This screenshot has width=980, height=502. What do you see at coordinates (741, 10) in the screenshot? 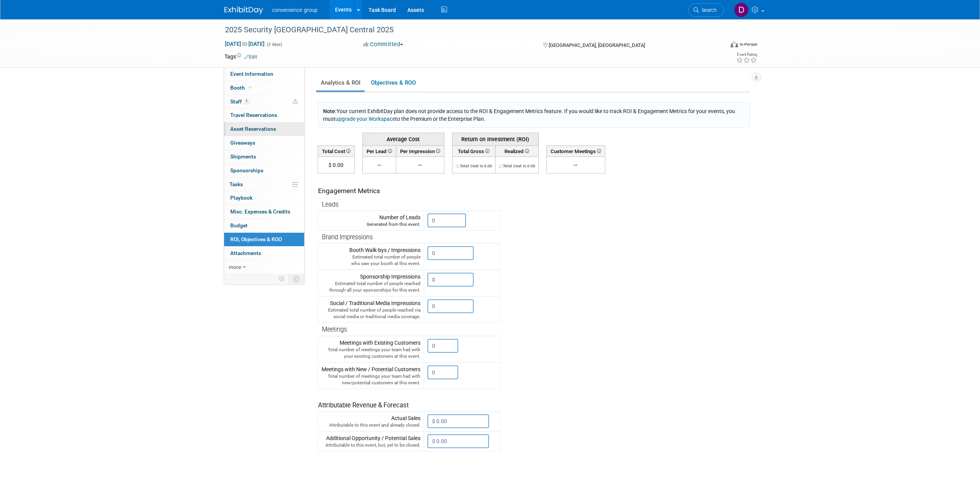
I see `img: Diego Boechat` at bounding box center [741, 10].